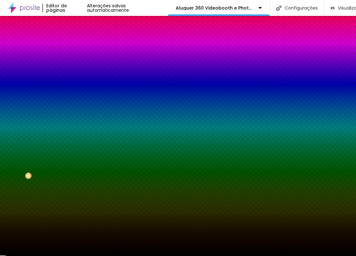  Describe the element at coordinates (332, 8) in the screenshot. I see `img: view-1.svg` at that location.